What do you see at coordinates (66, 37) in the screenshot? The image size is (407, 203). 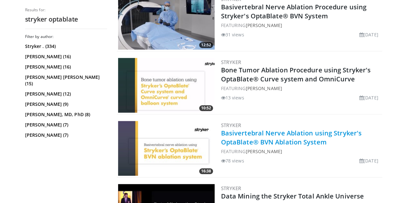 I see `h3: Filter by author:` at bounding box center [66, 37].